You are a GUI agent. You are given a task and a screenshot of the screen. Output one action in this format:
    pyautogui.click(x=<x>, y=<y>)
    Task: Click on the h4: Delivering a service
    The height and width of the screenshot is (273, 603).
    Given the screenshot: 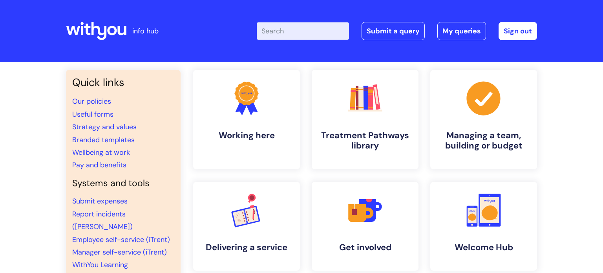 What is the action you would take?
    pyautogui.click(x=247, y=247)
    